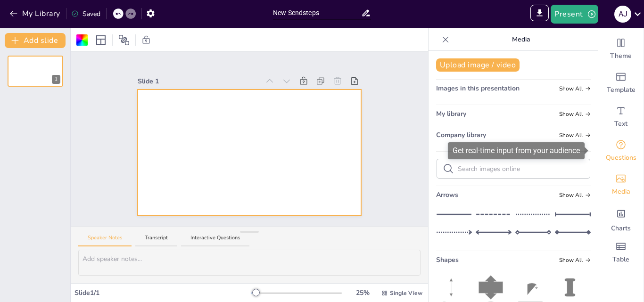 This screenshot has height=302, width=644. Describe the element at coordinates (620, 184) in the screenshot. I see `div: Add images, graphics, shapes or video` at that location.